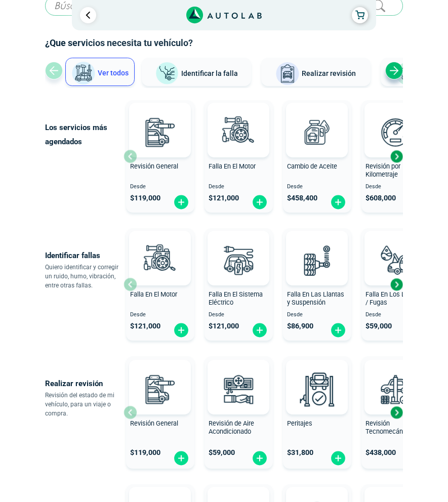 The width and height of the screenshot is (448, 502). I want to click on p: Identificar fallas, so click(84, 255).